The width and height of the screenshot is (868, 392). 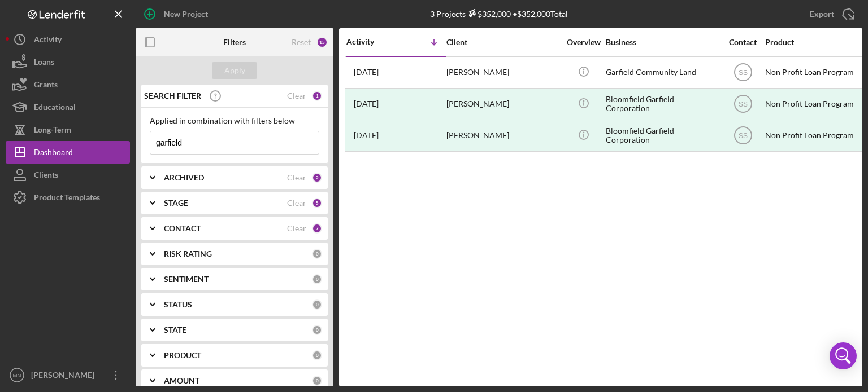 What do you see at coordinates (235, 42) in the screenshot?
I see `b: Filters` at bounding box center [235, 42].